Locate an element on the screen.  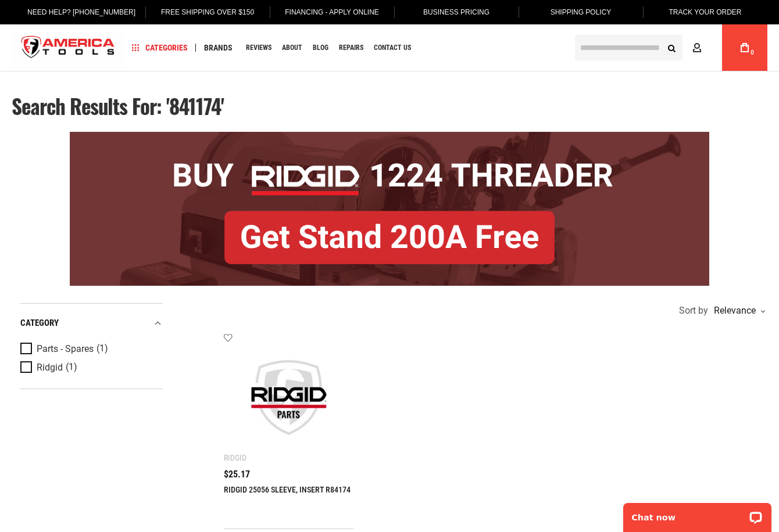
span: About is located at coordinates (292, 48).